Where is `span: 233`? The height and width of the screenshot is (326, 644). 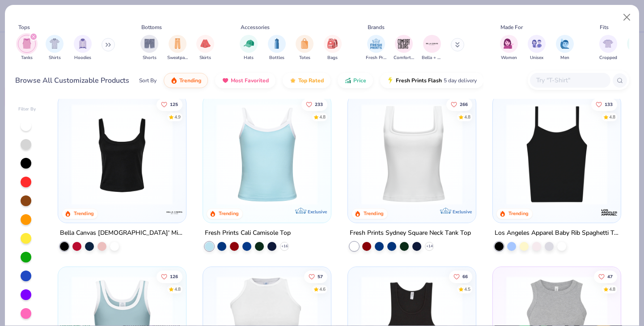 span: 233 is located at coordinates (319, 104).